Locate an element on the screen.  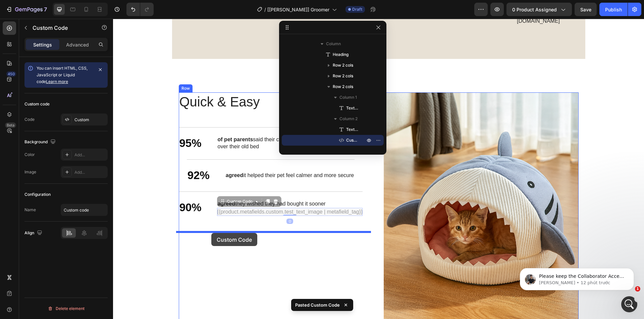
div: message notification from Tony, 12 phút trước. Please keep the Collaborator Access active. Our te... is located at coordinates (67, 25).